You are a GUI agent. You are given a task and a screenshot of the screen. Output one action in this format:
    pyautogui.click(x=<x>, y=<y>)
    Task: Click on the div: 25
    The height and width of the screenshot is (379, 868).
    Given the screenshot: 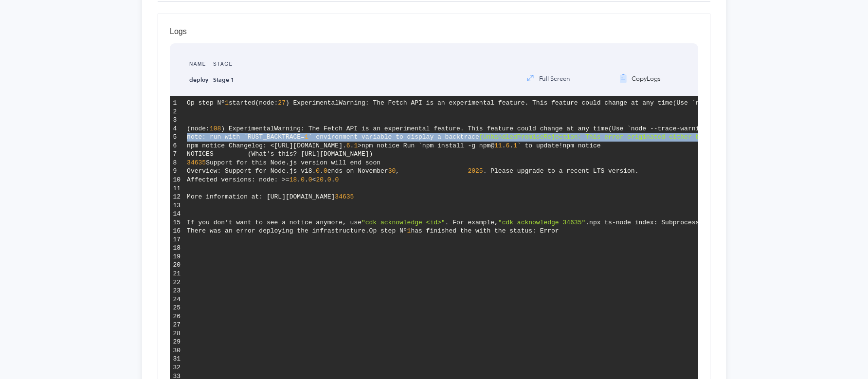 What is the action you would take?
    pyautogui.click(x=177, y=308)
    